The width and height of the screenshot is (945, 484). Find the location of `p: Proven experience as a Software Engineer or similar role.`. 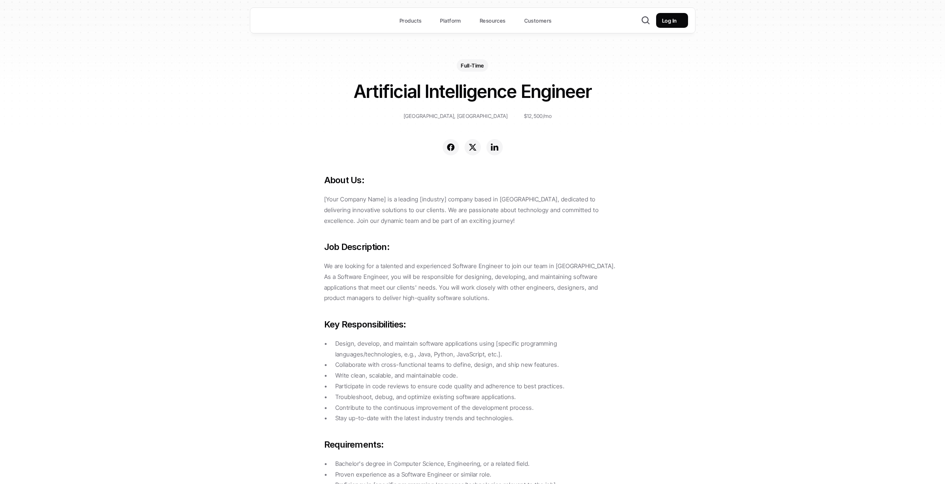

p: Proven experience as a Software Engineer or similar role. is located at coordinates (478, 475).